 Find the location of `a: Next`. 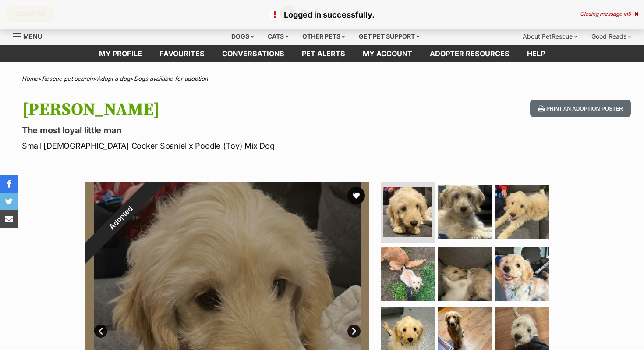

a: Next is located at coordinates (354, 331).